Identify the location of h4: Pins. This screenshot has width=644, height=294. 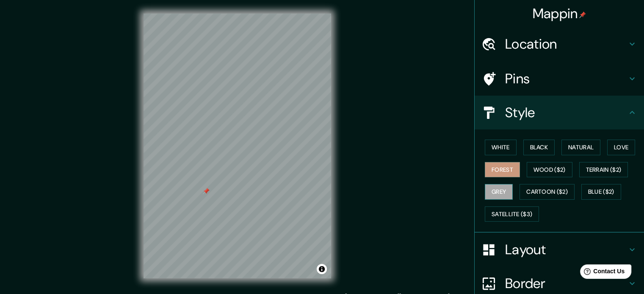
(566, 79).